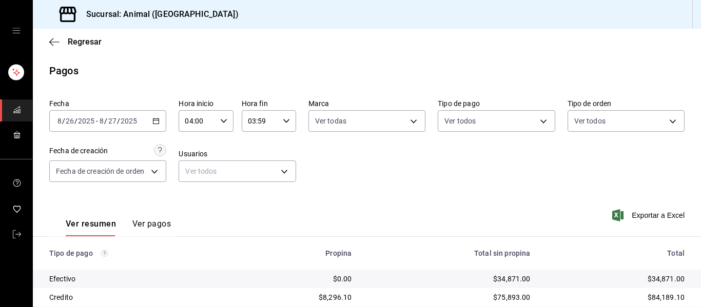 Image resolution: width=701 pixels, height=307 pixels. What do you see at coordinates (100, 171) in the screenshot?
I see `span: Fecha de creación de orden` at bounding box center [100, 171].